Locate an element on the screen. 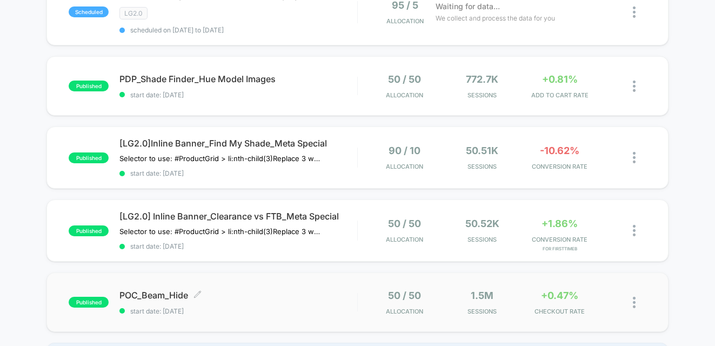  span: -10.62% is located at coordinates (559, 150).